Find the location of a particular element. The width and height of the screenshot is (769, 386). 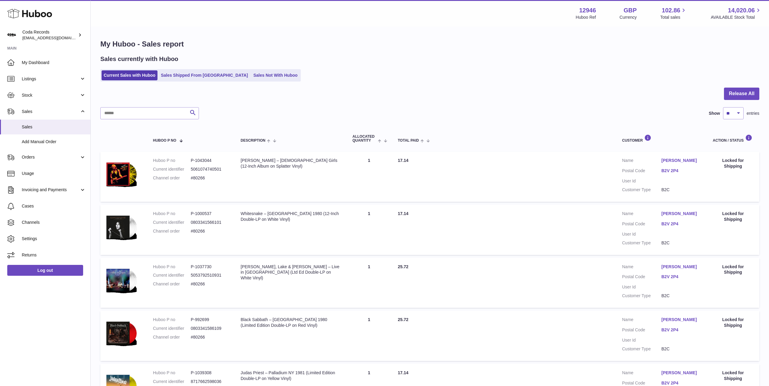

div: Currency is located at coordinates (628, 17).